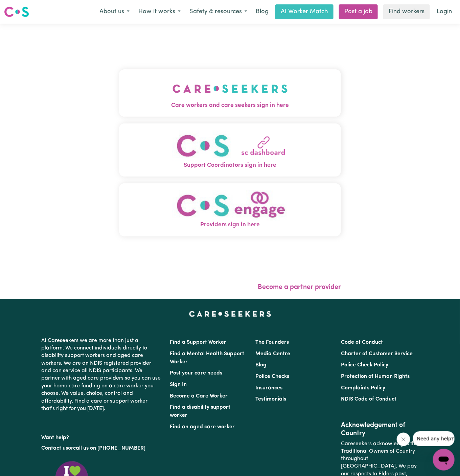  I want to click on p: or, so click(102, 448).